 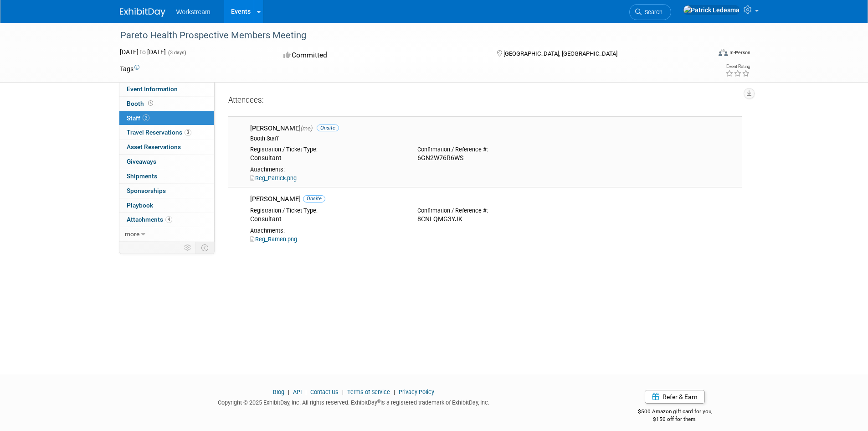 What do you see at coordinates (297, 392) in the screenshot?
I see `a: API` at bounding box center [297, 392].